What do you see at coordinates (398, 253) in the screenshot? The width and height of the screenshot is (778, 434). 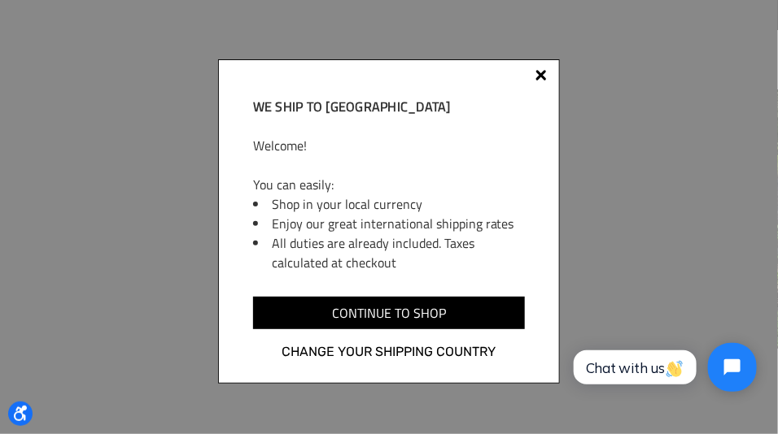 I see `li: All duties are already included. Taxes calculated at checkout` at bounding box center [398, 253].